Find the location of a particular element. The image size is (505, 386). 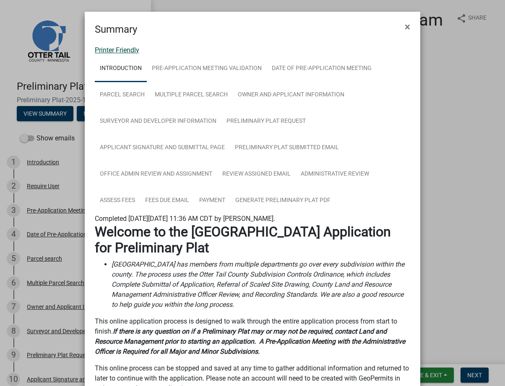

a: Introduction is located at coordinates (121, 69).